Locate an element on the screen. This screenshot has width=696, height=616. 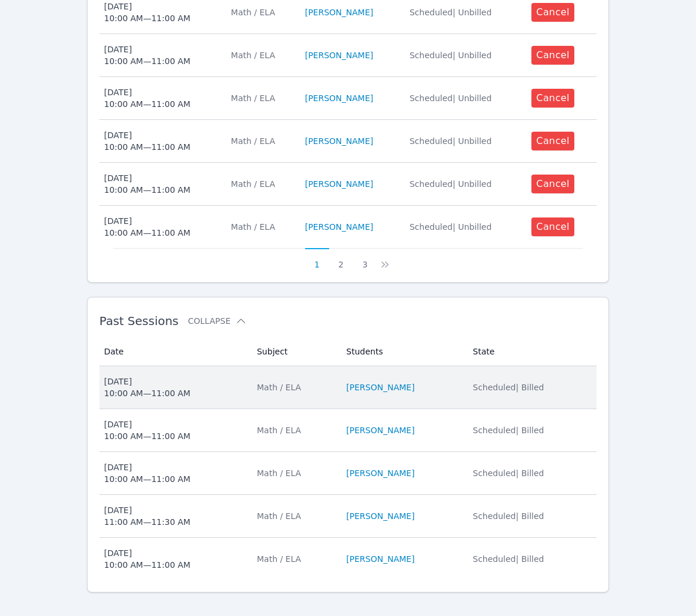
th: Subject is located at coordinates (294, 352).